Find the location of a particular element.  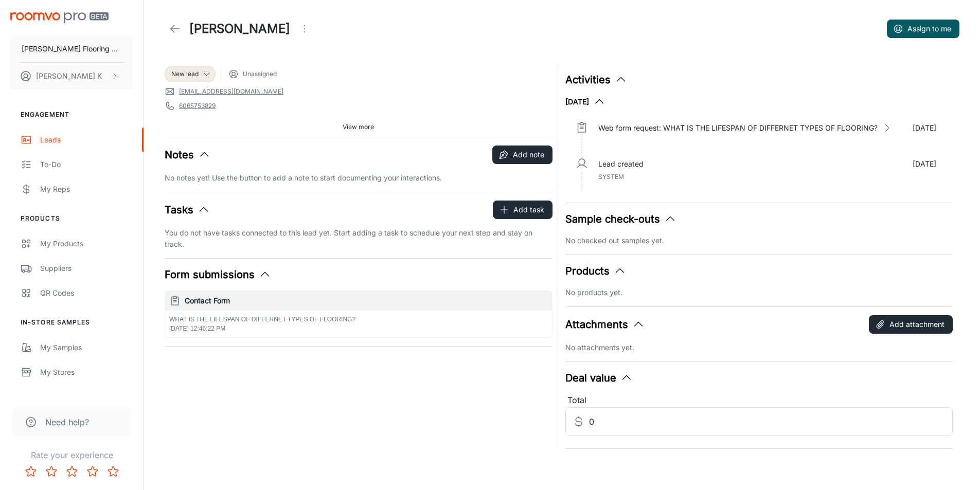

div: My Products is located at coordinates (86, 244).